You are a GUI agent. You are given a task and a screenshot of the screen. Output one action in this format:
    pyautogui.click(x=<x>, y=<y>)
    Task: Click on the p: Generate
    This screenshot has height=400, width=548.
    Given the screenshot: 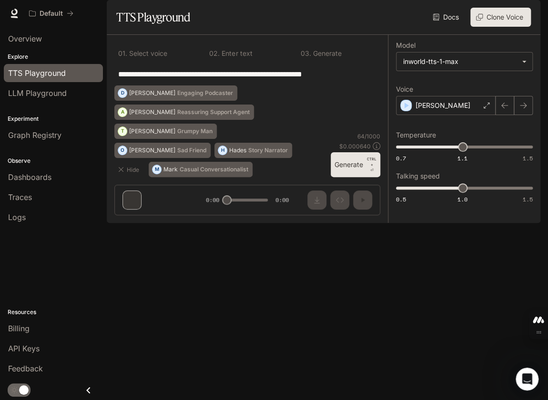 What is the action you would take?
    pyautogui.click(x=327, y=53)
    